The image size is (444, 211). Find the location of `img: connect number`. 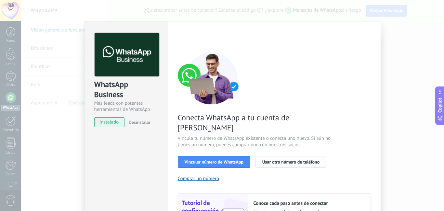

img: connect number is located at coordinates (212, 78).